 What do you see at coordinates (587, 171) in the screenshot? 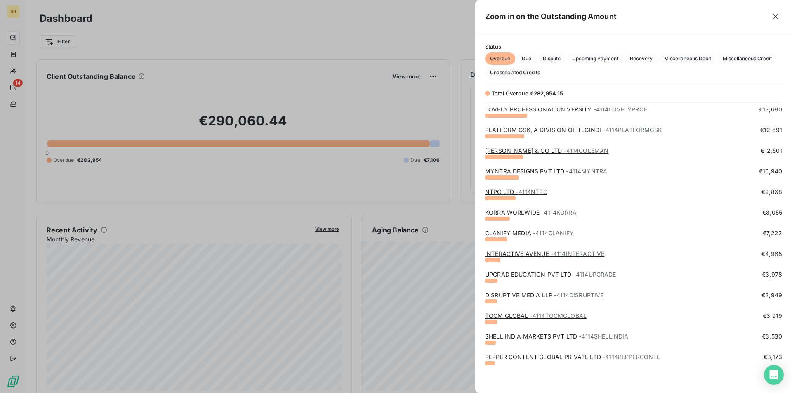
I see `span: - 4114MYNTRA` at bounding box center [587, 171].